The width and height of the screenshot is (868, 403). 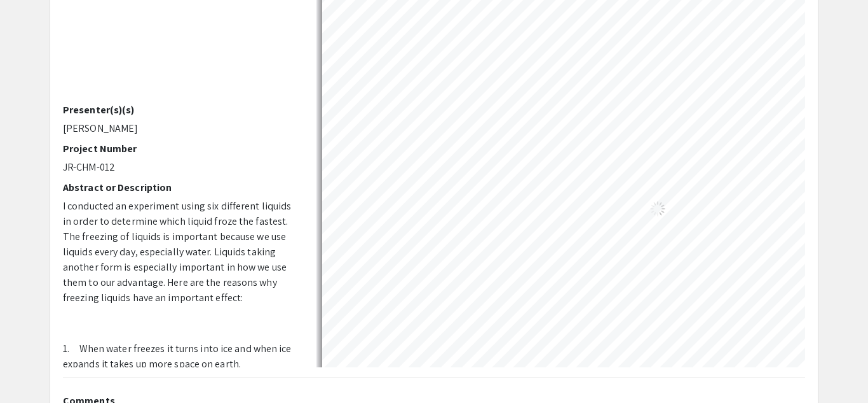 I want to click on h2: Project Number, so click(x=180, y=148).